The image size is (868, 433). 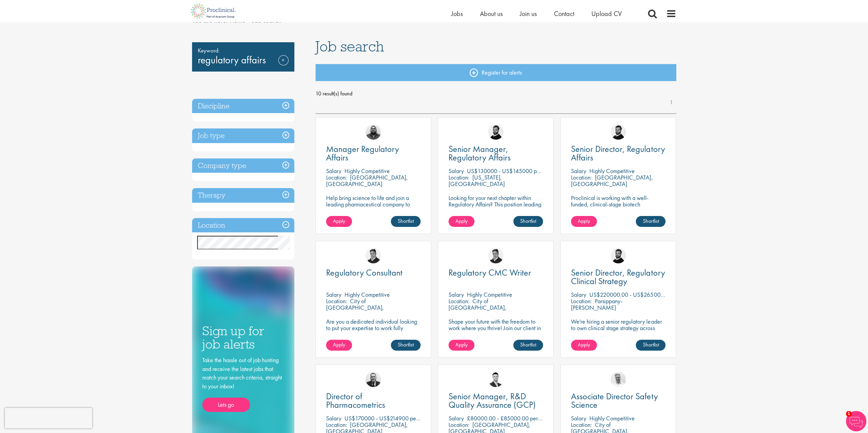 I want to click on a: Contact, so click(x=564, y=14).